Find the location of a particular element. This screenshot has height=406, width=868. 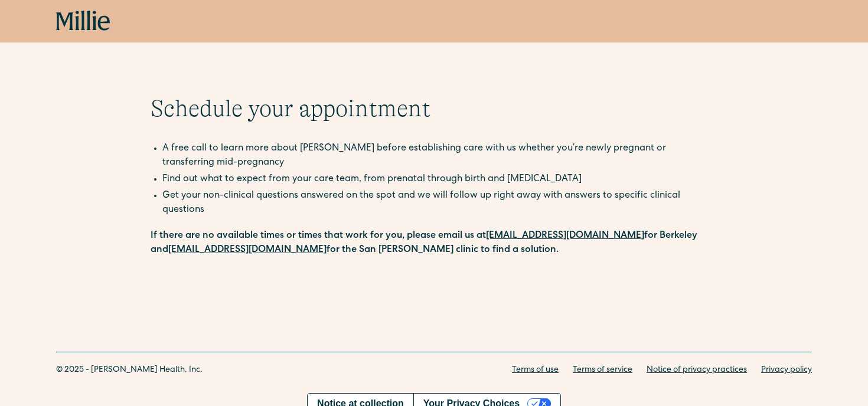

h1: Schedule your appointment is located at coordinates (434, 109).